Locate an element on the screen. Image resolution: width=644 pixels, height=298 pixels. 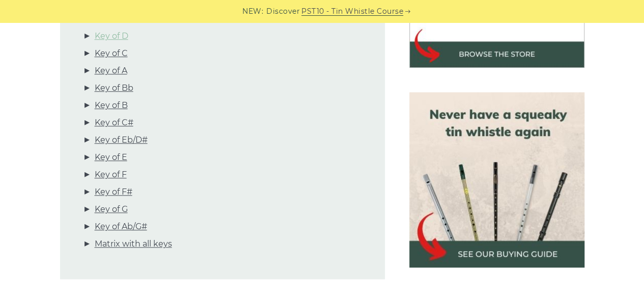
a: Key of C is located at coordinates (111, 53).